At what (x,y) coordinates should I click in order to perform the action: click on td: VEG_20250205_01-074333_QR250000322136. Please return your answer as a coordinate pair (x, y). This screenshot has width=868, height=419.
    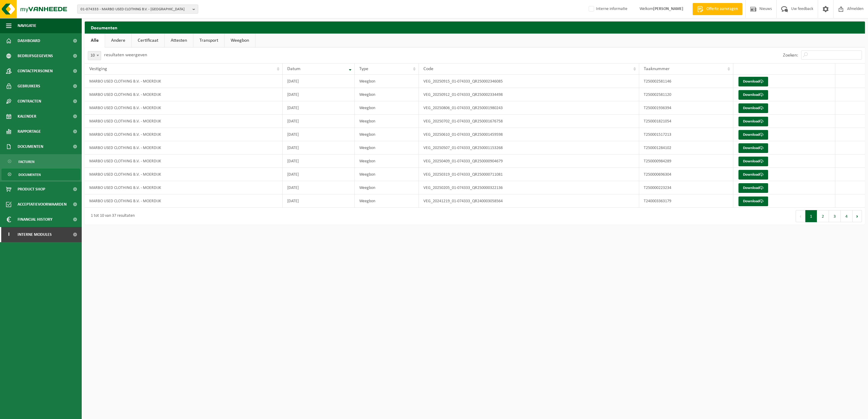
    Looking at the image, I should click on (529, 188).